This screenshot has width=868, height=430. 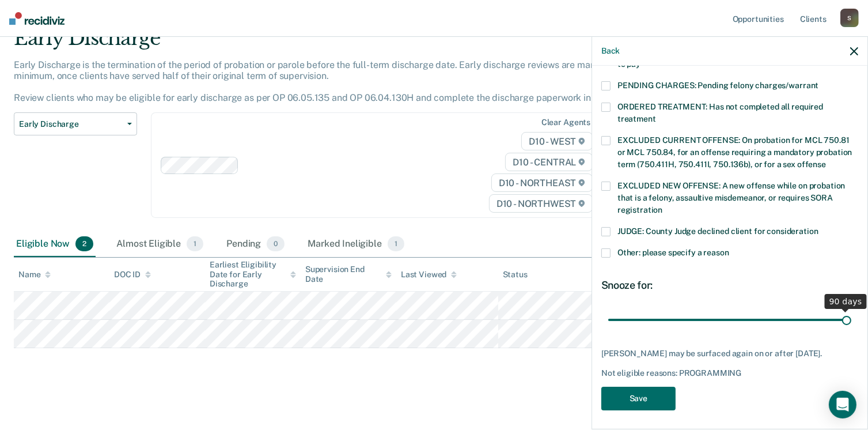 What do you see at coordinates (846, 301) in the screenshot?
I see `div: 90 days` at bounding box center [846, 301].